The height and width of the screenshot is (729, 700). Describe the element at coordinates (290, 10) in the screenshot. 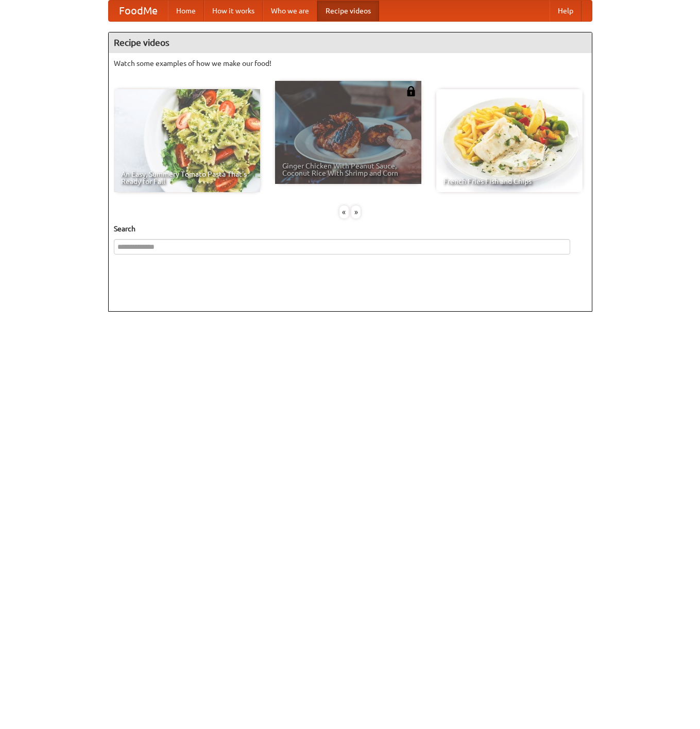

I see `a: Who we are` at that location.